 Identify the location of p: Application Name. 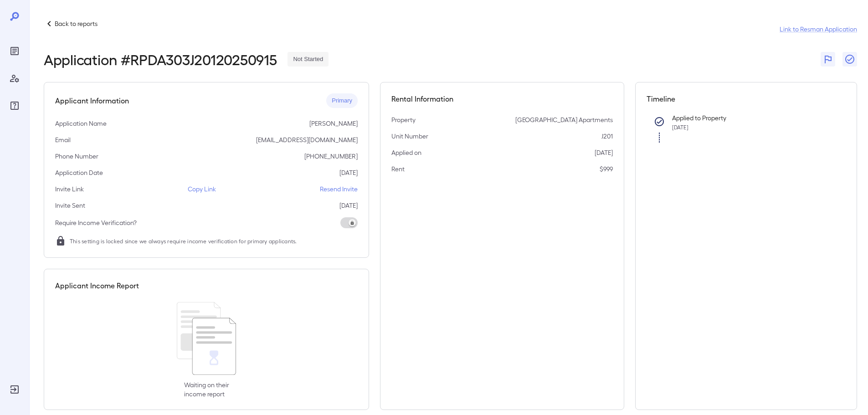
(81, 123).